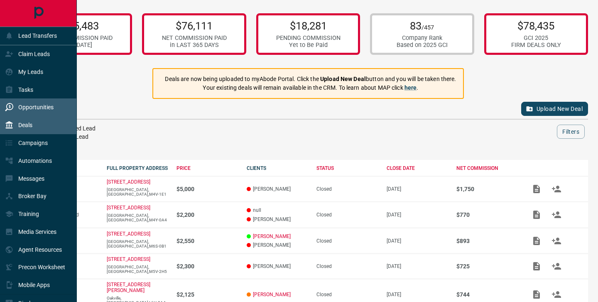  Describe the element at coordinates (487, 215) in the screenshot. I see `p: $770` at that location.